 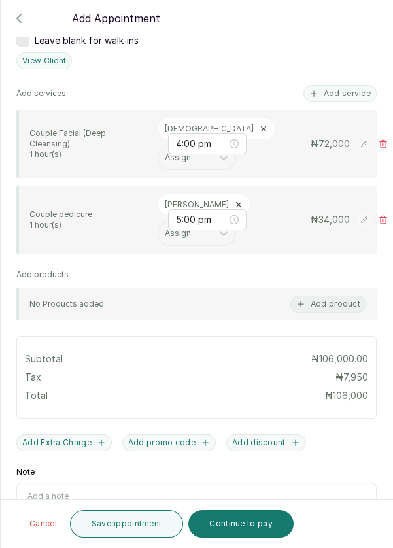 I want to click on p: ₦106,000.00, so click(x=339, y=359).